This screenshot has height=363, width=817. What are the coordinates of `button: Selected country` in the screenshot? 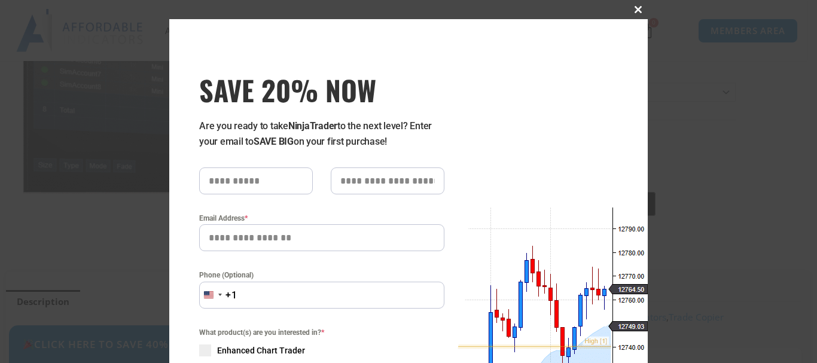 It's located at (218, 295).